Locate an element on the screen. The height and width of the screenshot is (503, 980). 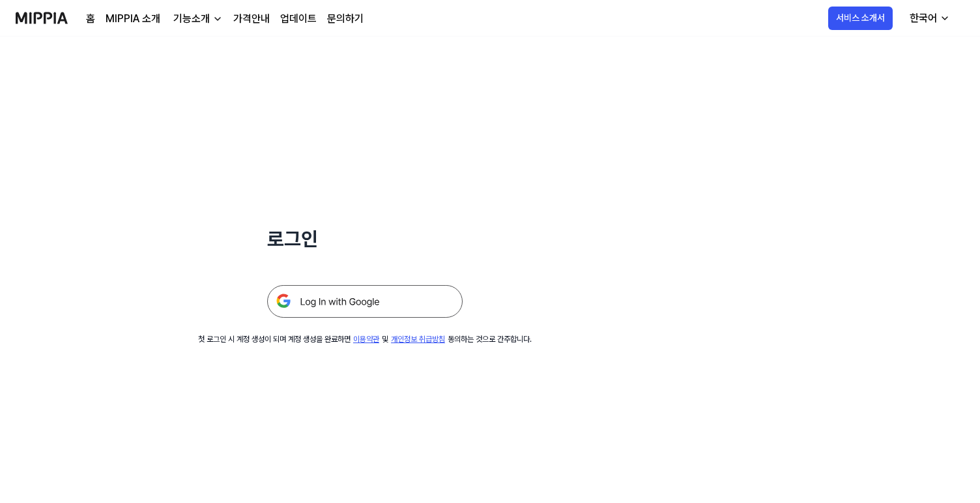
a: 개인정보 취급방침 is located at coordinates (418, 340).